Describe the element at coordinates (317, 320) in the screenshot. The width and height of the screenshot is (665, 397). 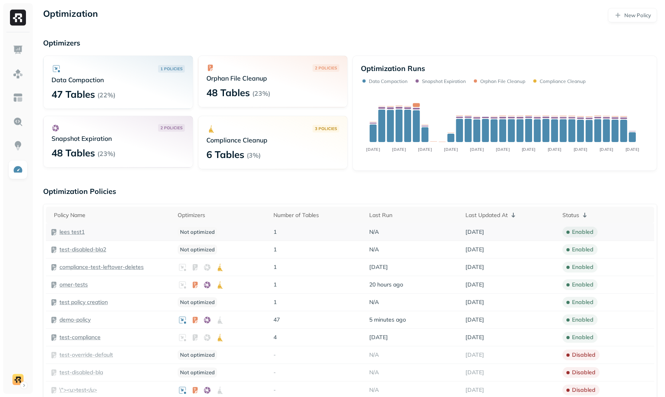
I see `p: 47` at that location.